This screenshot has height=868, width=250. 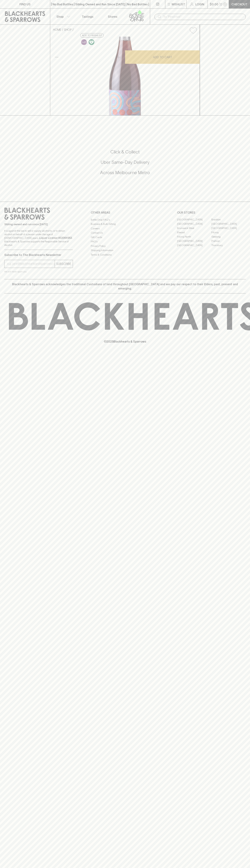 I want to click on strong: Liquor License #32064953, so click(x=55, y=238).